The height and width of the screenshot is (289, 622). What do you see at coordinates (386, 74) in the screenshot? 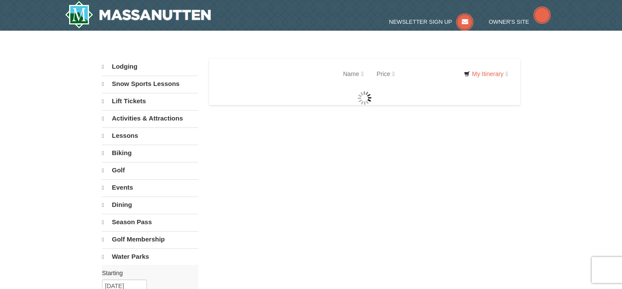
I see `a: Price` at bounding box center [386, 74].